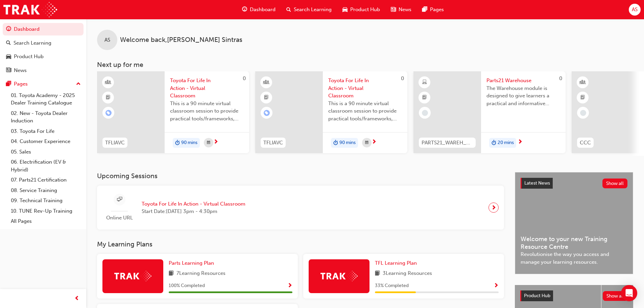  Describe the element at coordinates (21, 84) in the screenshot. I see `div: Pages` at that location.